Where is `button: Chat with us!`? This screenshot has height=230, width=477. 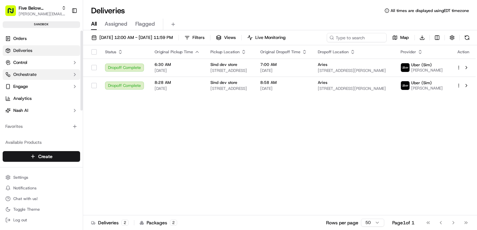
button: Chat with us! is located at coordinates (41, 198).